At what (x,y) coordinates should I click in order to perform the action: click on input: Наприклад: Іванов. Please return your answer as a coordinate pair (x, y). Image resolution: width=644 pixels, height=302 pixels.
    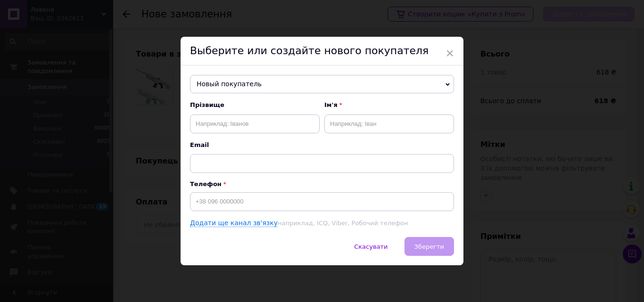
    Looking at the image, I should click on (255, 124).